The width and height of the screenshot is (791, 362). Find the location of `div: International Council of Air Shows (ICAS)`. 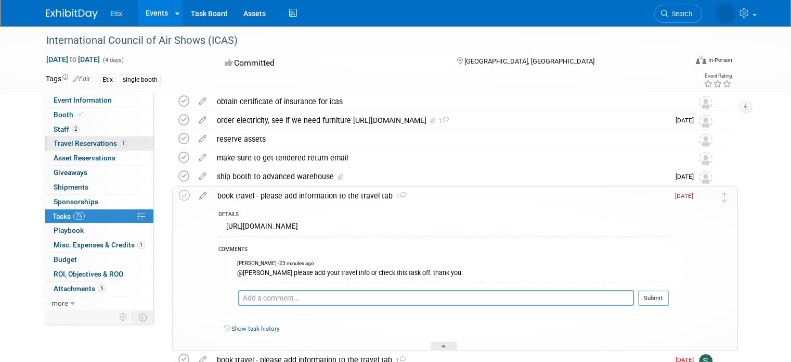

div: International Council of Air Shows (ICAS) is located at coordinates (358, 41).